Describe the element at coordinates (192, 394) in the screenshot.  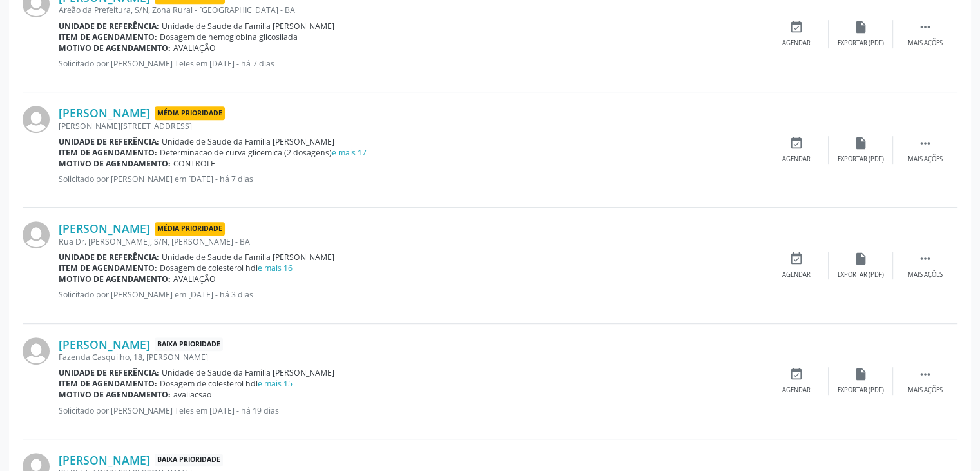
I see `span: avaliacsao` at that location.